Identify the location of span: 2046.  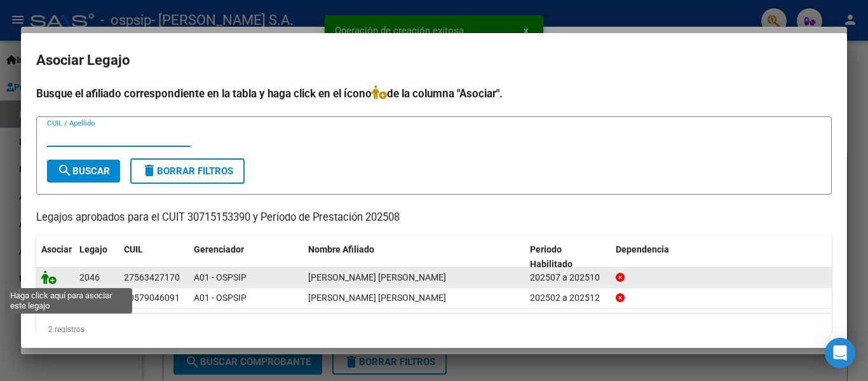
(90, 277).